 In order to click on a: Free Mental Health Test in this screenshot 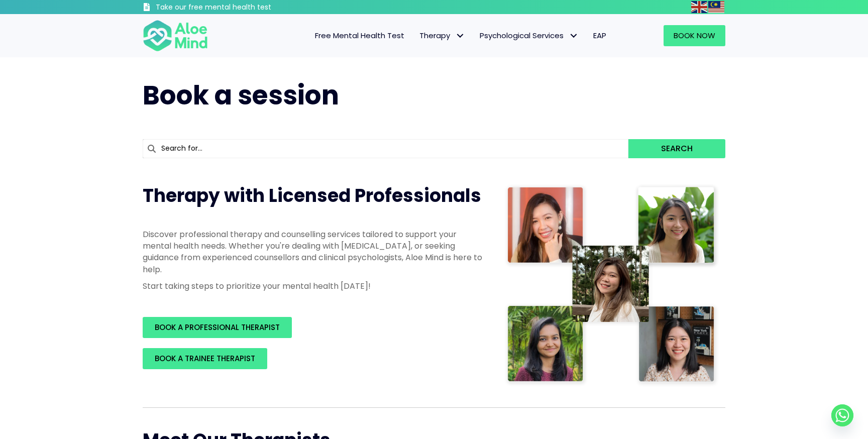, I will do `click(359, 35)`.